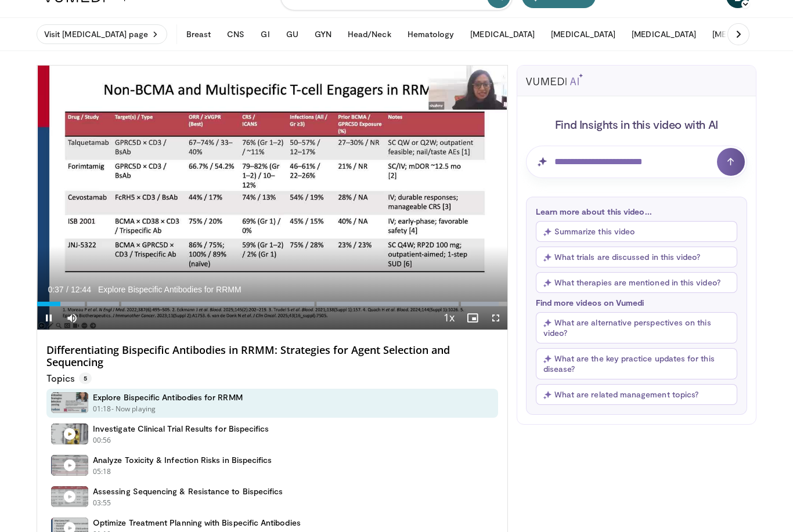 The image size is (793, 532). What do you see at coordinates (473, 318) in the screenshot?
I see `button: Enable picture-in-picture mode` at bounding box center [473, 318].